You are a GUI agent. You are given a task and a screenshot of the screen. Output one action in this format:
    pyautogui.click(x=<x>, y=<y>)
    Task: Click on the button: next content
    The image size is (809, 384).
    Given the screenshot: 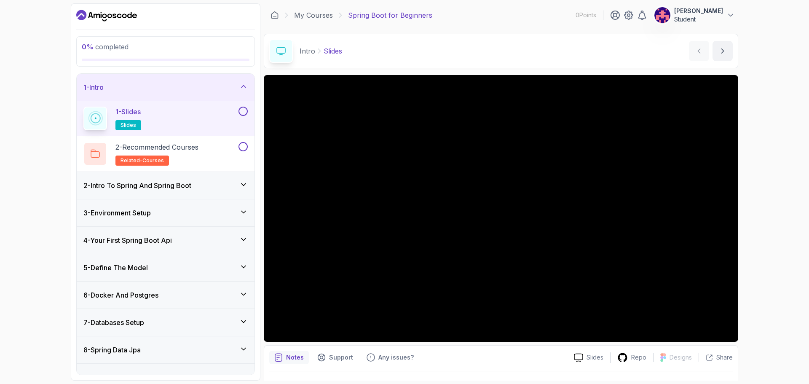 What is the action you would take?
    pyautogui.click(x=722, y=51)
    